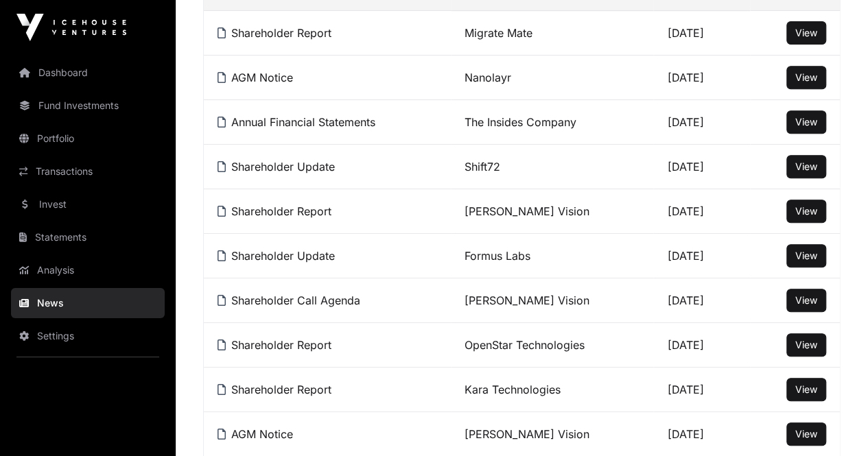  Describe the element at coordinates (512, 390) in the screenshot. I see `a: Kara Technologies` at that location.